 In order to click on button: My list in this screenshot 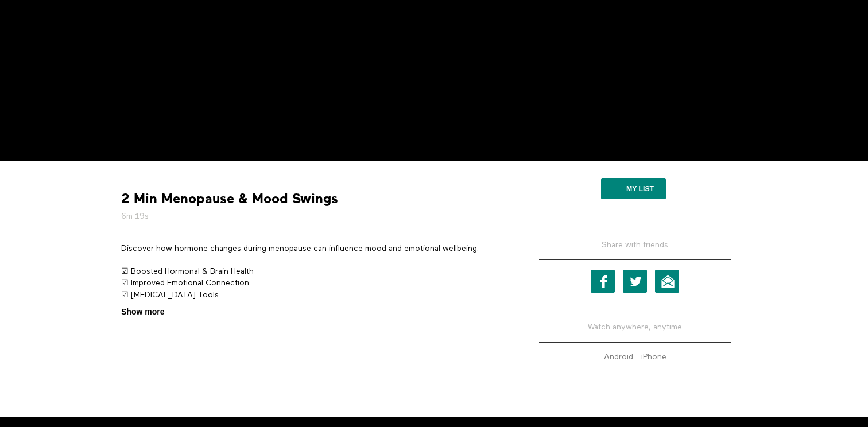, I will do `click(633, 189)`.